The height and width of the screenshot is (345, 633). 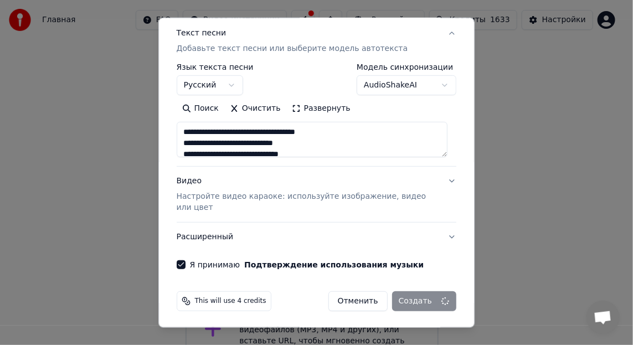 I want to click on label: Я принимаю, so click(x=307, y=265).